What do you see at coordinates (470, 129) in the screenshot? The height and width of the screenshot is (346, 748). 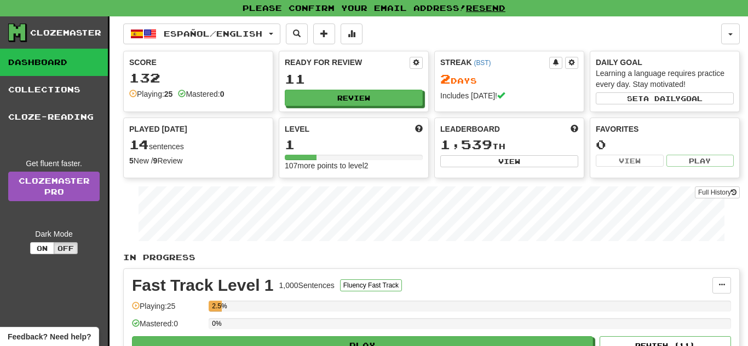 I see `span: Leaderboard` at bounding box center [470, 129].